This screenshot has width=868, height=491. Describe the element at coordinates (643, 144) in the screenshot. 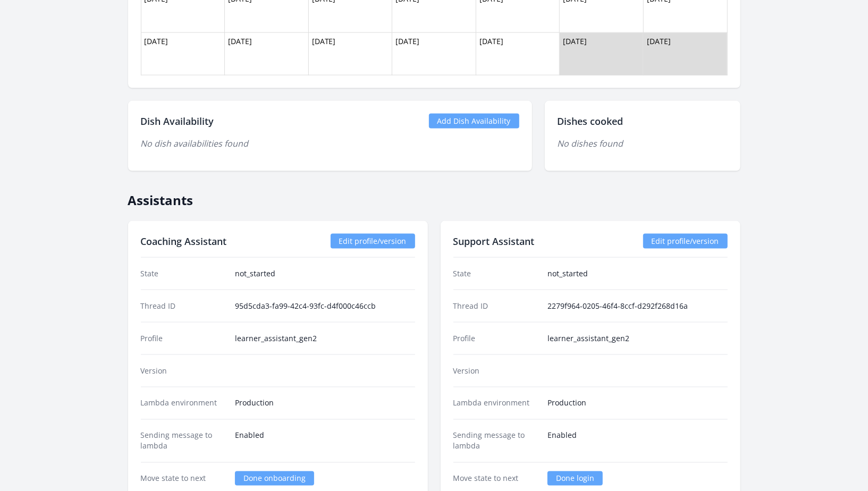

I see `p: No dishes found` at that location.